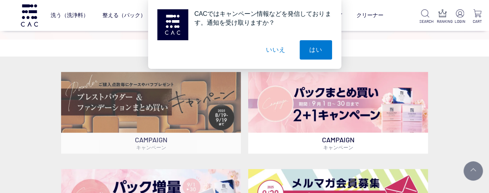 This screenshot has height=193, width=489. What do you see at coordinates (173, 25) in the screenshot?
I see `img: notification icon` at bounding box center [173, 25].